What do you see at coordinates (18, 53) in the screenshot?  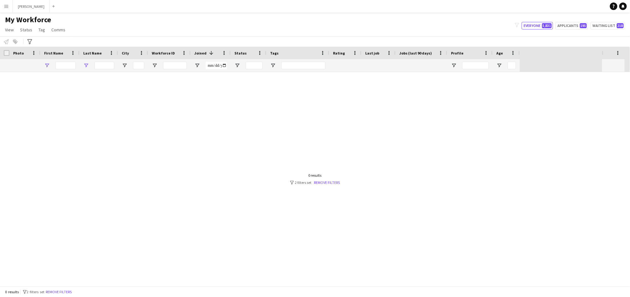 I see `span: Photo` at bounding box center [18, 53].